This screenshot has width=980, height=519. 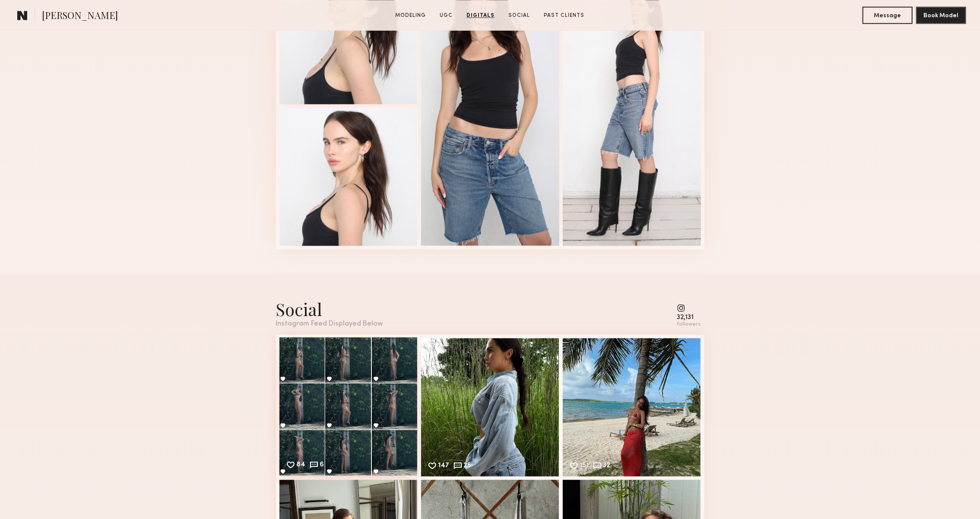 What do you see at coordinates (411, 15) in the screenshot?
I see `a: Modeling` at bounding box center [411, 15].